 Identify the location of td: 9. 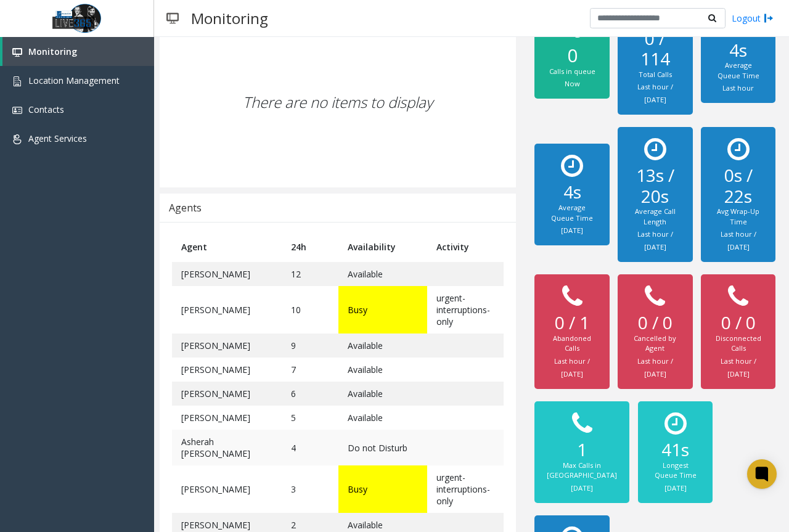
(310, 345).